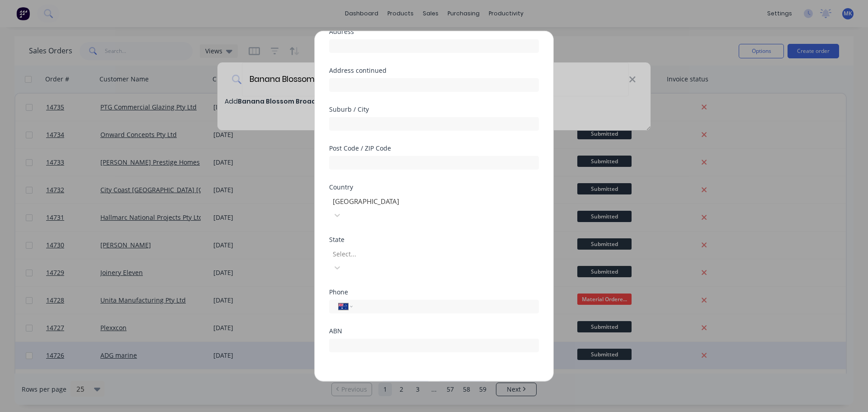  What do you see at coordinates (434, 109) in the screenshot?
I see `div: Suburb / City` at bounding box center [434, 109].